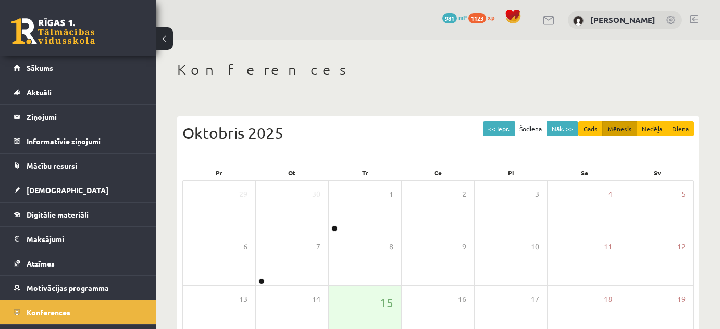 The height and width of the screenshot is (329, 720). What do you see at coordinates (78, 68) in the screenshot?
I see `a: Sākums` at bounding box center [78, 68].